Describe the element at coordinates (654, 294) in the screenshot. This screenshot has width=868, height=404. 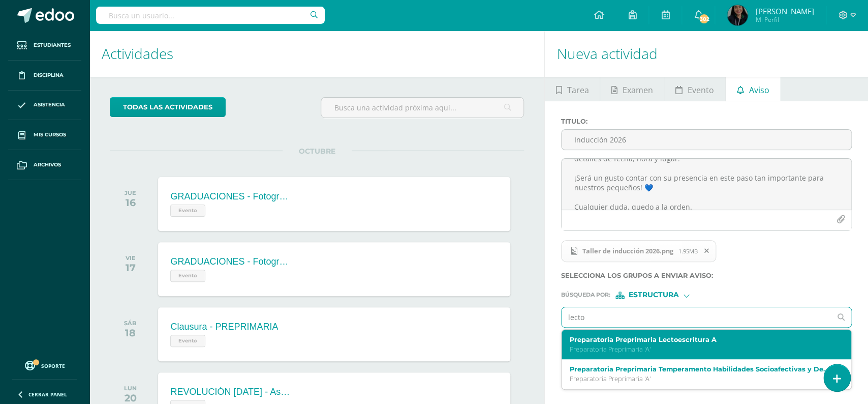
I see `span: Estructura` at that location.